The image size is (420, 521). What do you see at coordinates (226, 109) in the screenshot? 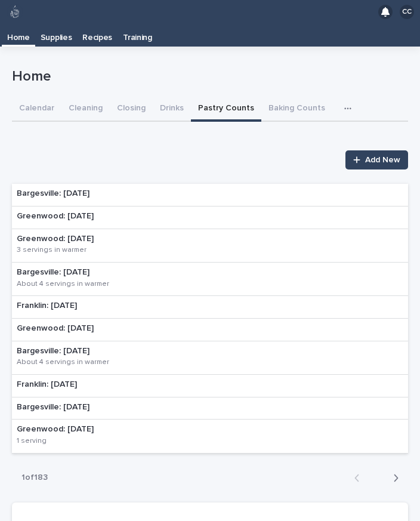
I see `button: Pastry Counts` at bounding box center [226, 109].